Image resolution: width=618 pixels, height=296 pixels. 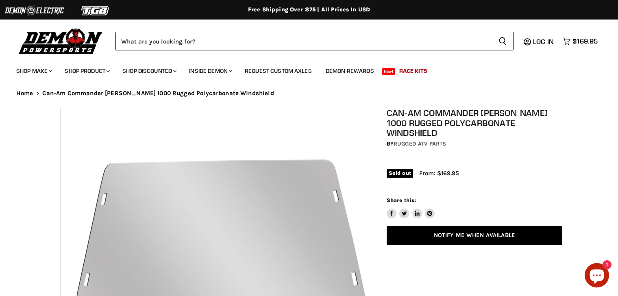 What do you see at coordinates (401, 200) in the screenshot?
I see `span: Share this:` at bounding box center [401, 200].